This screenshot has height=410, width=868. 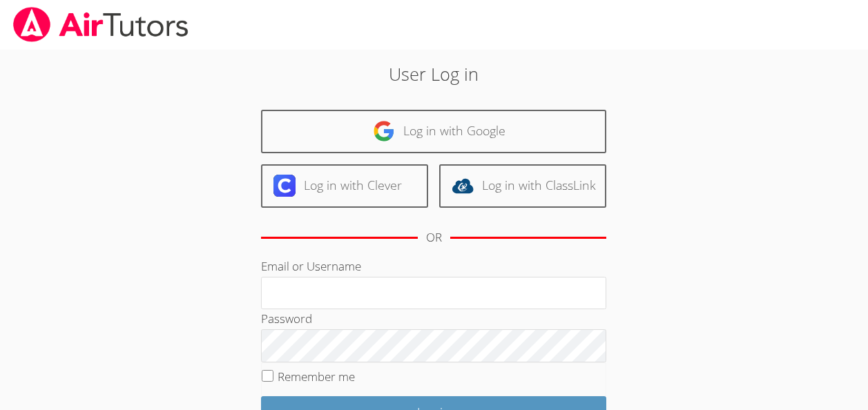 What do you see at coordinates (287, 318) in the screenshot?
I see `label: Password` at bounding box center [287, 318].